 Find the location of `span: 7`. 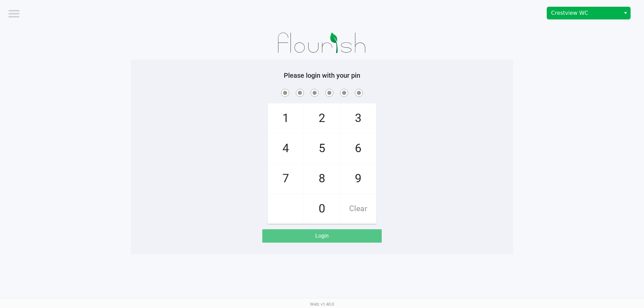

span: 7 is located at coordinates (286, 179).